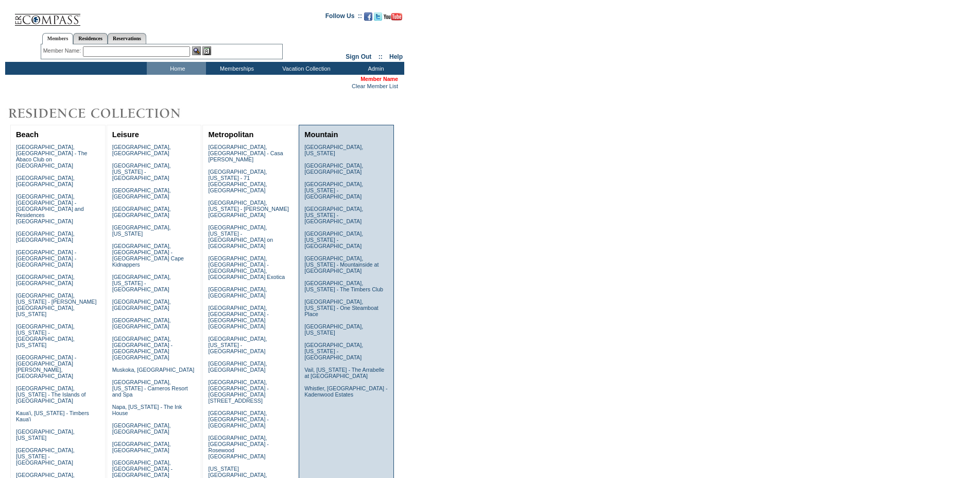  I want to click on a: Sign Out, so click(359, 57).